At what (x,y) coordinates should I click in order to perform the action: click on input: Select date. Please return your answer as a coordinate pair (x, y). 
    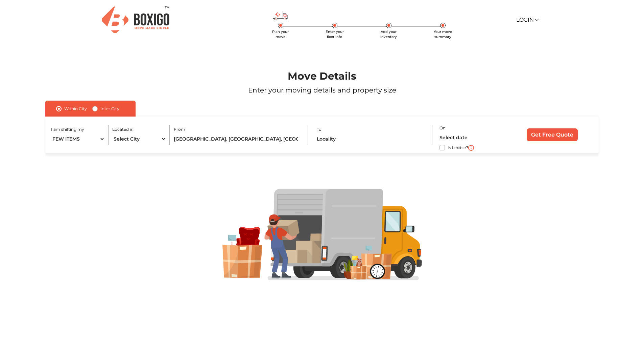
    Looking at the image, I should click on (472, 137).